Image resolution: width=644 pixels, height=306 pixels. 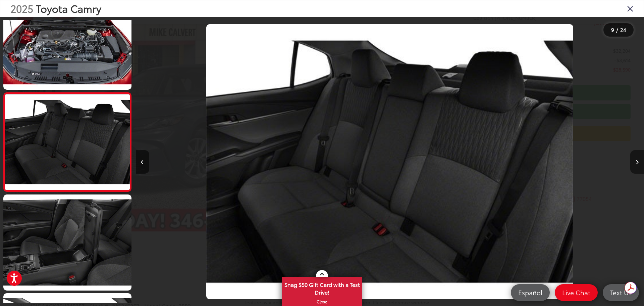 What do you see at coordinates (530, 292) in the screenshot?
I see `span: Español` at bounding box center [530, 292].